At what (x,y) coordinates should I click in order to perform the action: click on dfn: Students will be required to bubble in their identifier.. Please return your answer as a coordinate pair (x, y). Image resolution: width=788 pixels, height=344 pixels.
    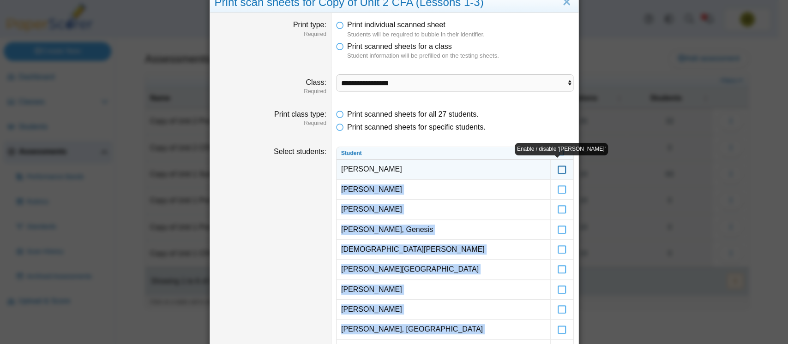
    Looking at the image, I should click on (460, 35).